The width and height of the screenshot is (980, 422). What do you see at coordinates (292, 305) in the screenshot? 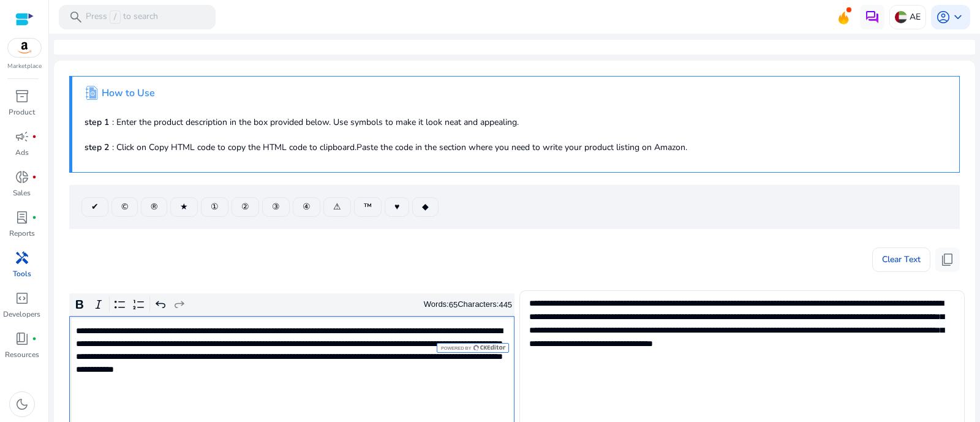
I see `div: Editor toolbar` at bounding box center [292, 305].